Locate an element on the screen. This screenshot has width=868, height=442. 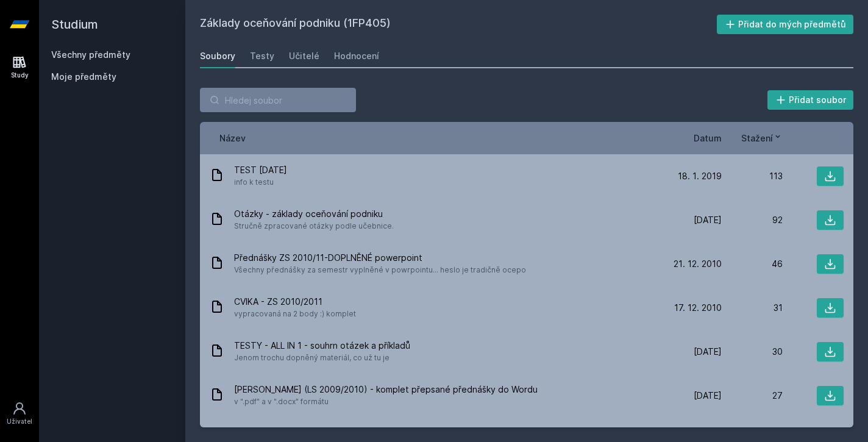
a: Učitelé is located at coordinates (304, 56).